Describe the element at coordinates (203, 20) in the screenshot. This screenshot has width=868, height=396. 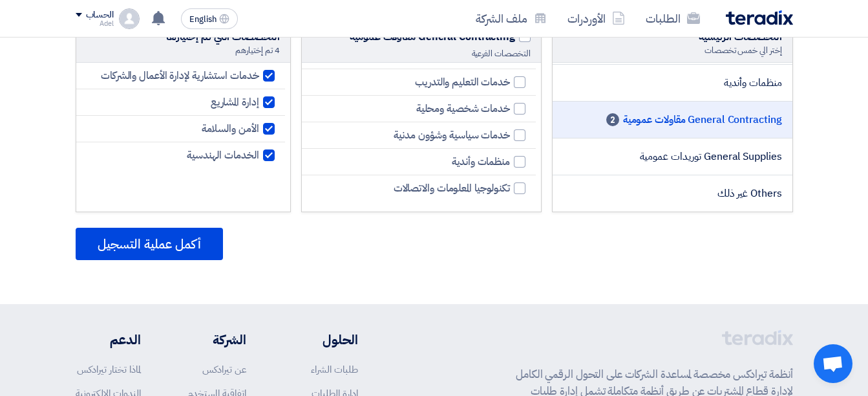
I see `span: English` at that location.